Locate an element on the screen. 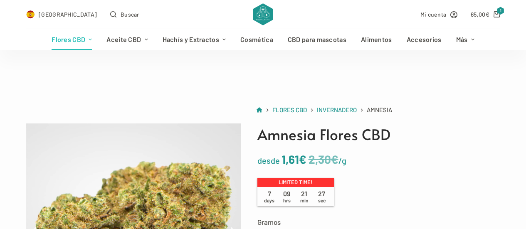  label: Gramos is located at coordinates (378, 222).